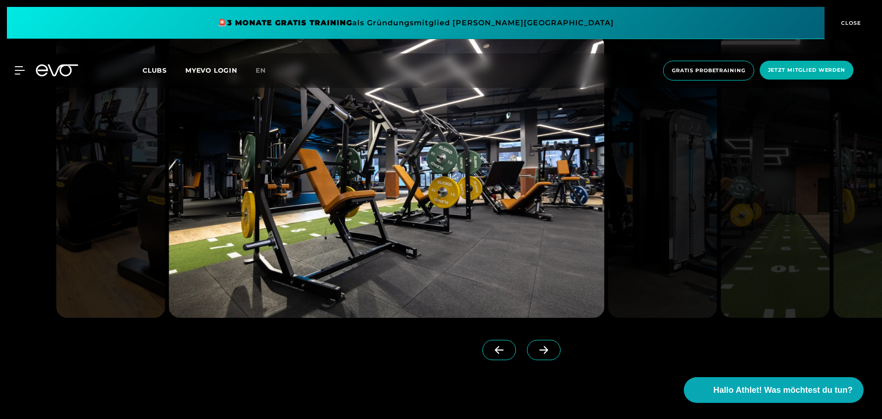  Describe the element at coordinates (266, 70) in the screenshot. I see `a: en` at that location.